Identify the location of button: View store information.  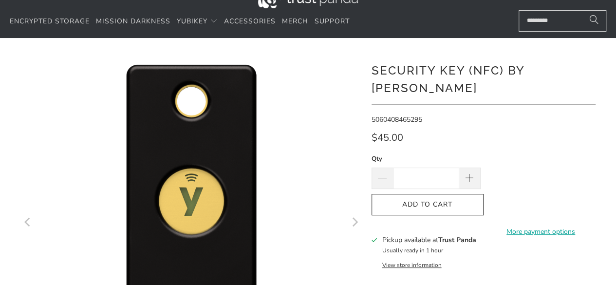
(411, 265).